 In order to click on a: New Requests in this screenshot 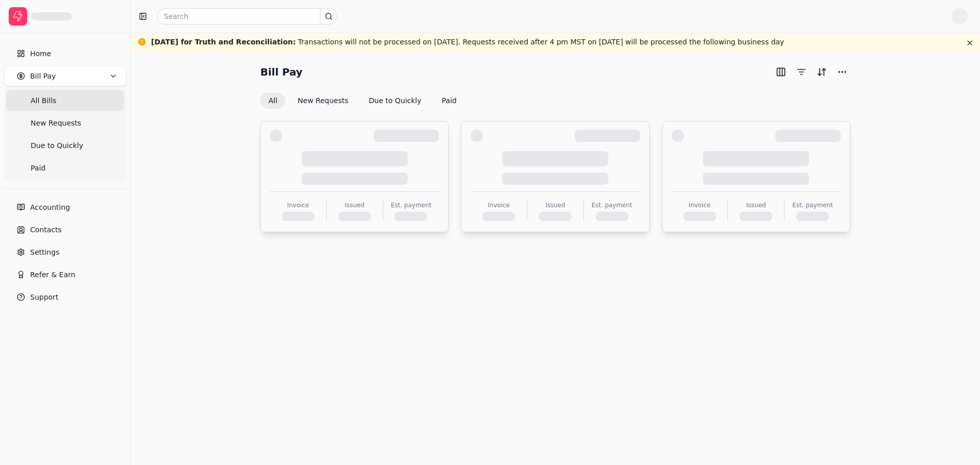, I will do `click(65, 123)`.